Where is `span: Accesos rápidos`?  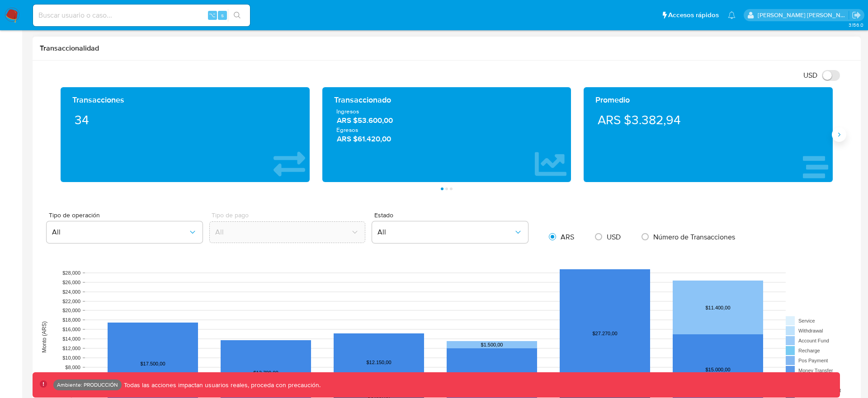 span: Accesos rápidos is located at coordinates (693, 15).